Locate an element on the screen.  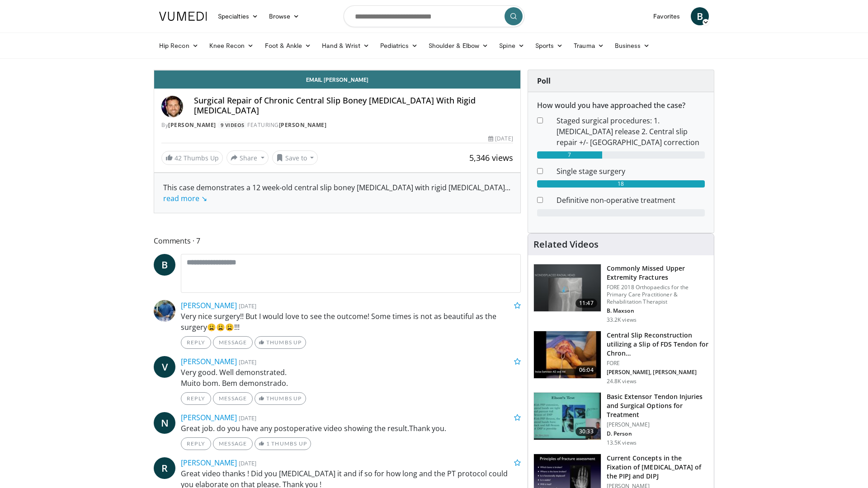
span: N is located at coordinates (164, 423).